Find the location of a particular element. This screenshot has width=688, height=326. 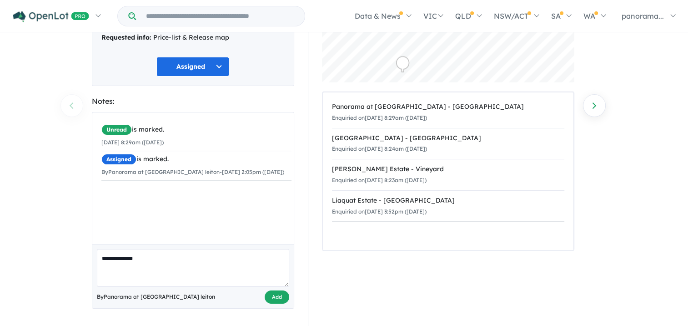

button: Add is located at coordinates (277, 297).